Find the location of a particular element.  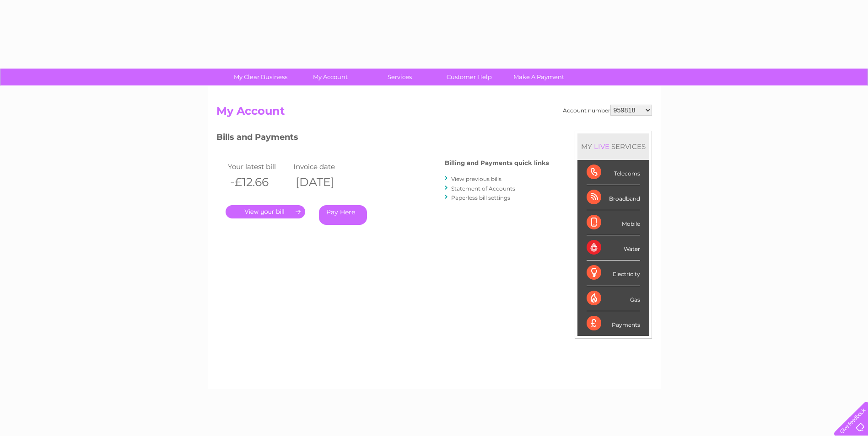

h4: Billing and Payments quick links is located at coordinates (497, 163).